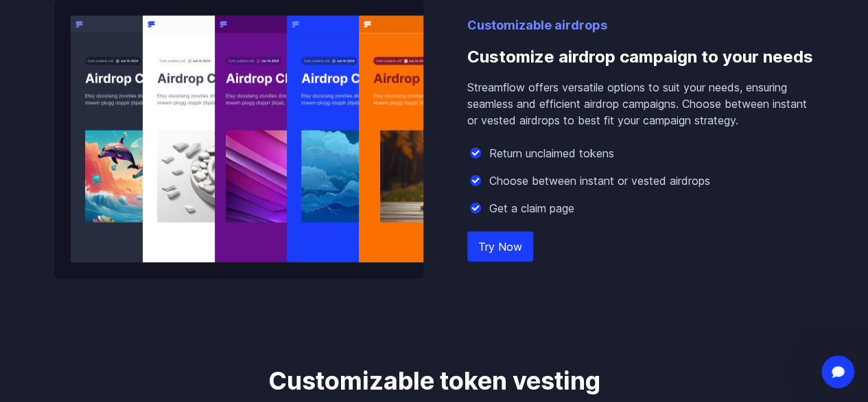 The image size is (868, 402). I want to click on a: Try Now, so click(501, 246).